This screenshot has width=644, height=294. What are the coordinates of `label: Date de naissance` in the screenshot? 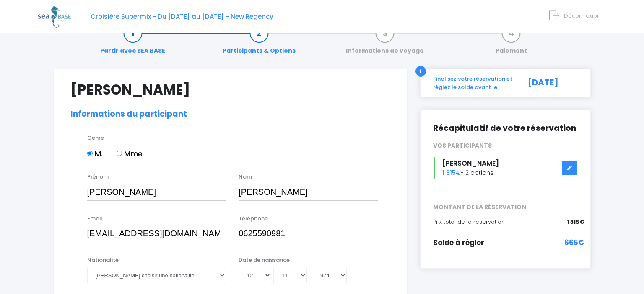 It's located at (264, 261).